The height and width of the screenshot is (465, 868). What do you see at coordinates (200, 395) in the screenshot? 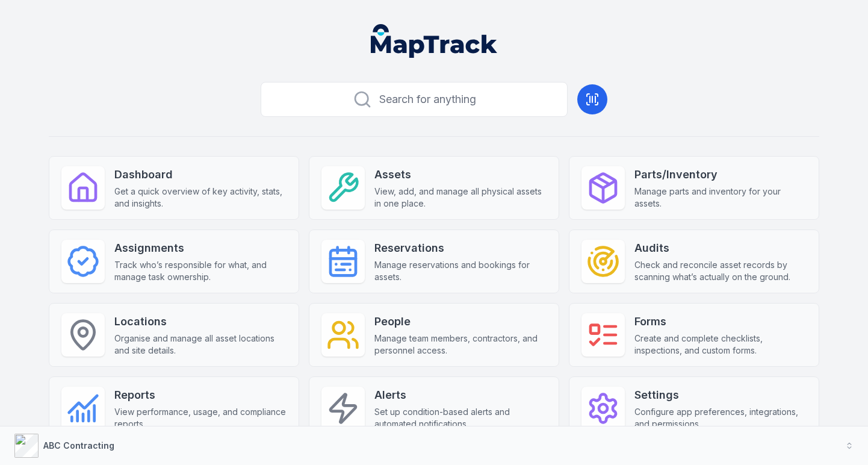
I see `strong: Reports` at bounding box center [200, 395].